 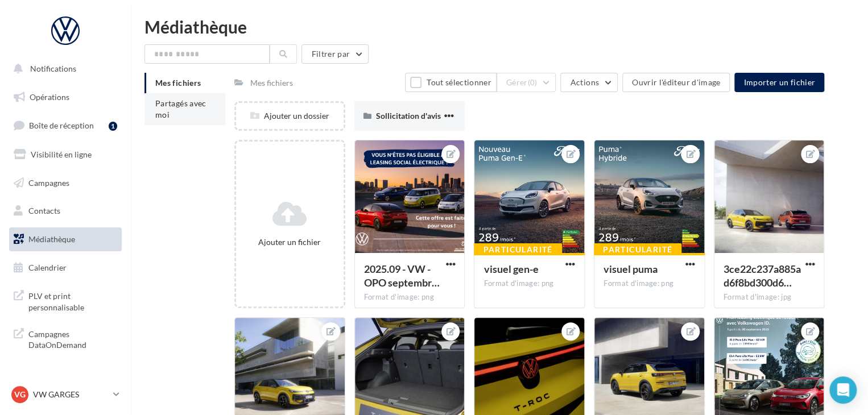 What do you see at coordinates (66, 268) in the screenshot?
I see `a: Calendrier` at bounding box center [66, 268].